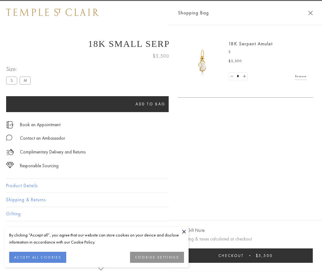  Describe the element at coordinates (161, 44) in the screenshot. I see `h1: 18K Small Serpent Amulet` at that location.